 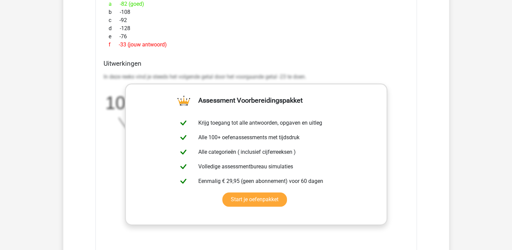 What do you see at coordinates (114, 37) in the screenshot?
I see `span: e` at bounding box center [114, 37].